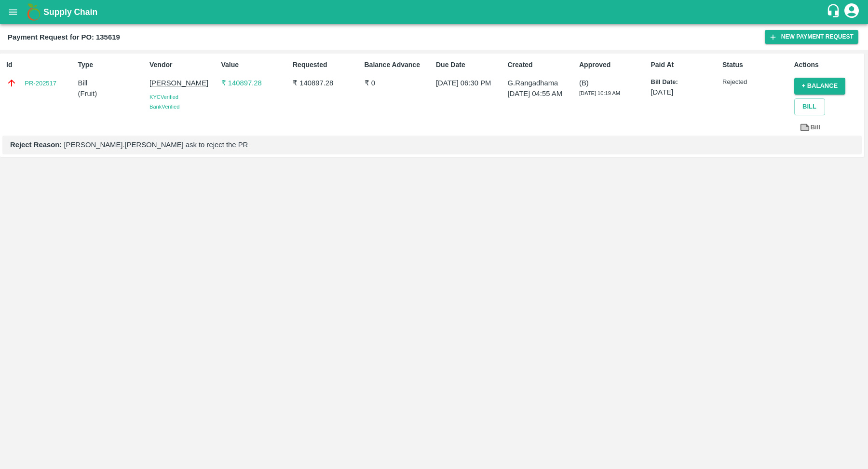 The height and width of the screenshot is (469, 868). Describe the element at coordinates (820, 86) in the screenshot. I see `button: + balance` at that location.